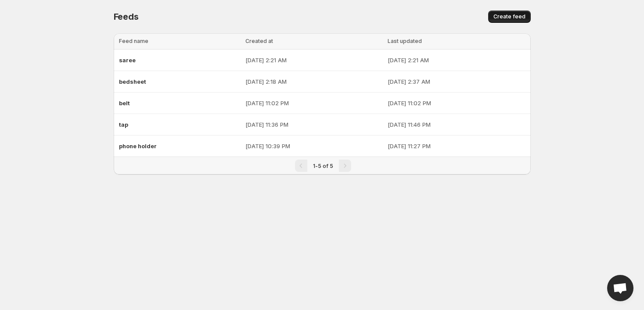  What do you see at coordinates (509, 17) in the screenshot?
I see `button: Create feed` at bounding box center [509, 17].